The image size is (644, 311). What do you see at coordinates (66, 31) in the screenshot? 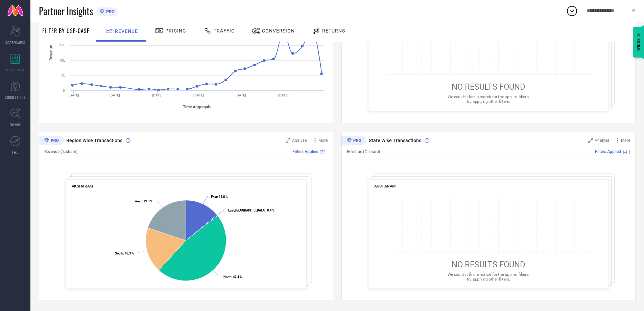
I see `span: Filter By Use-Case` at bounding box center [66, 31].